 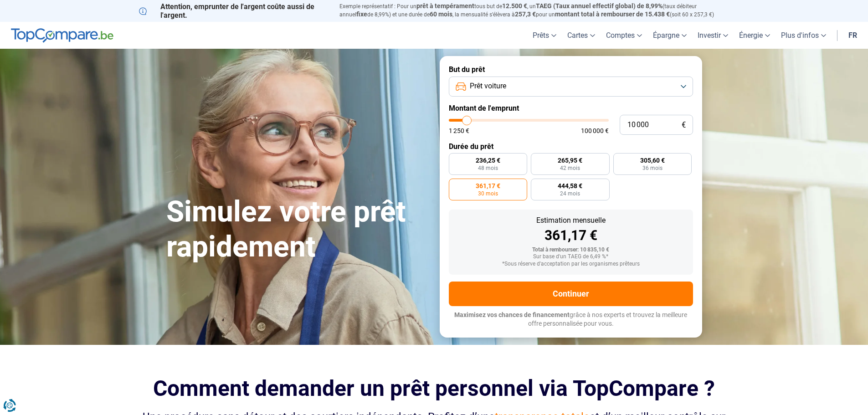 I want to click on div: *Sous réserve d'acceptation par les organismes prêteurs, so click(x=571, y=264).